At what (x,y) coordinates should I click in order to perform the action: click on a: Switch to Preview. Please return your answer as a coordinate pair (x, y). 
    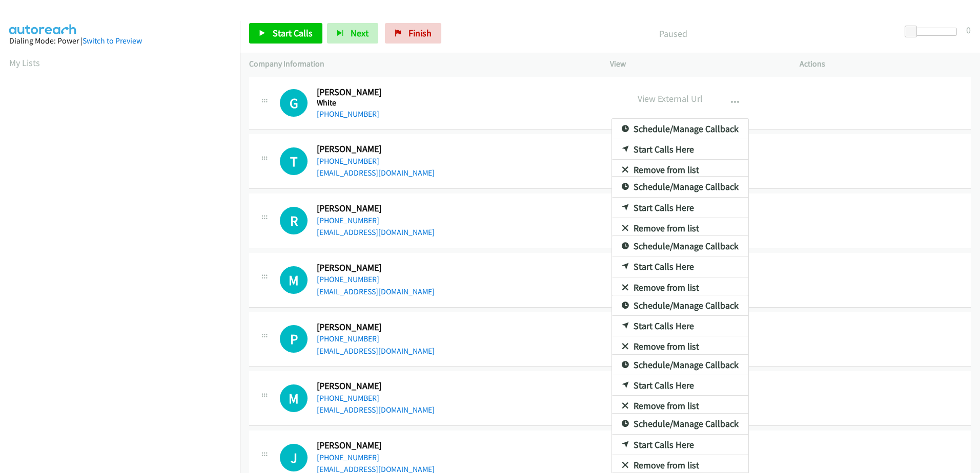
    Looking at the image, I should click on (112, 41).